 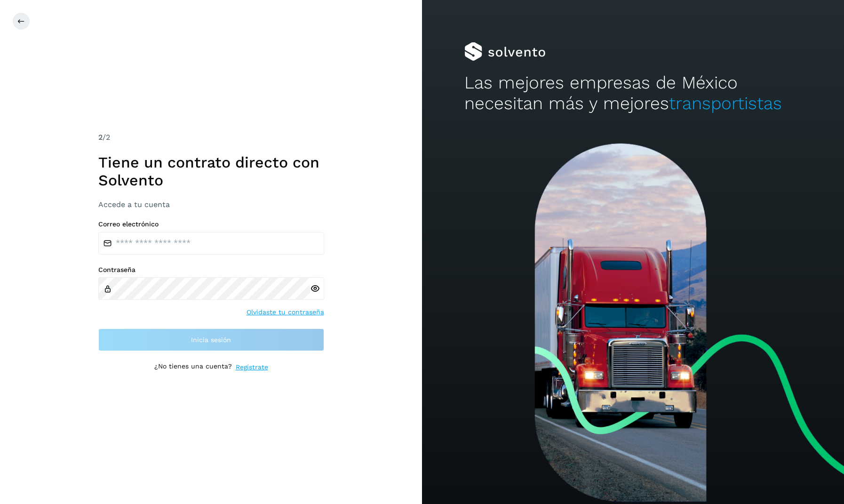 I want to click on div: /2, so click(x=211, y=138).